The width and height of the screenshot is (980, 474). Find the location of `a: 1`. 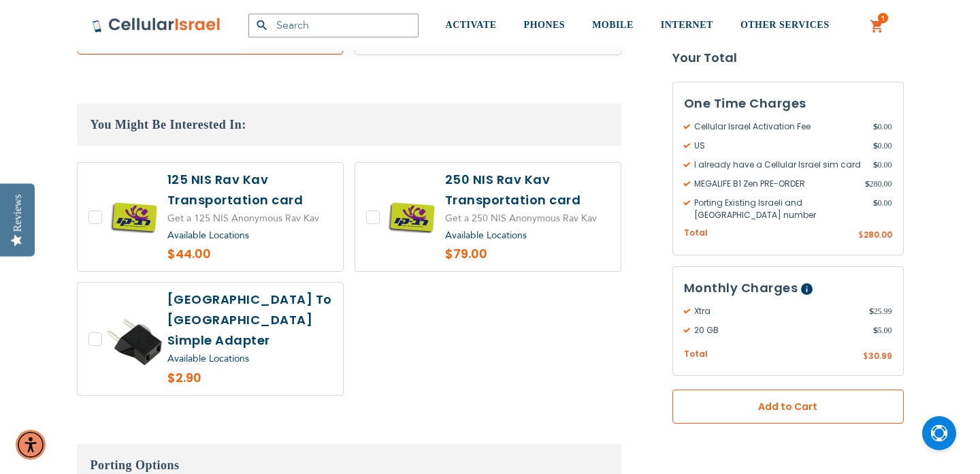

a: 1 is located at coordinates (877, 26).